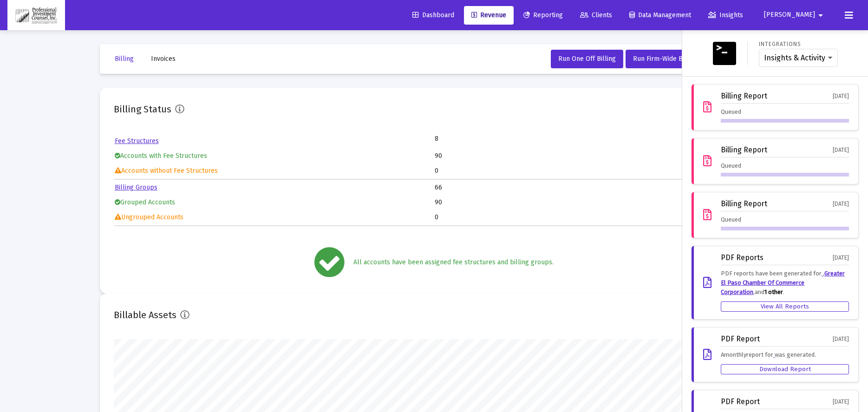 The image size is (868, 412). Describe the element at coordinates (36, 16) in the screenshot. I see `img: Dashboard` at that location.